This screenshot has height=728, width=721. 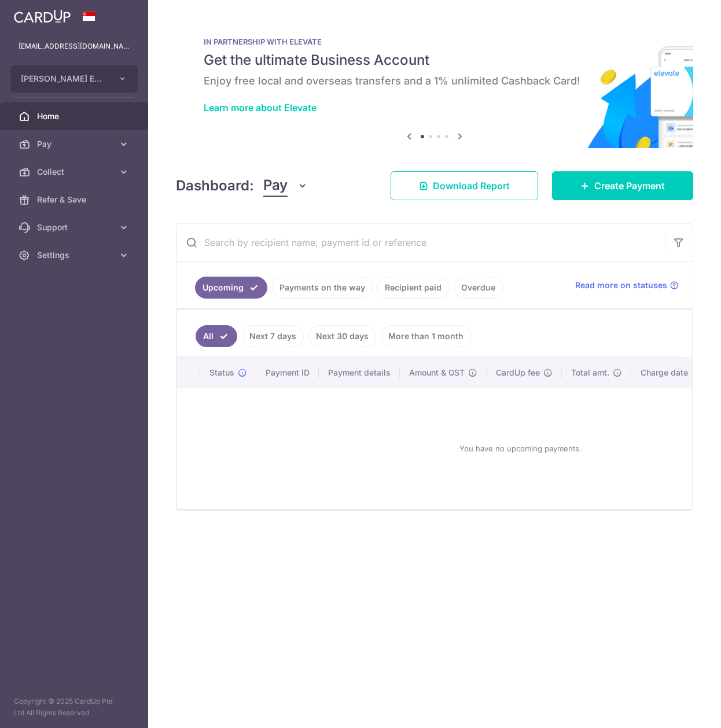 I want to click on a: Create Payment, so click(x=623, y=186).